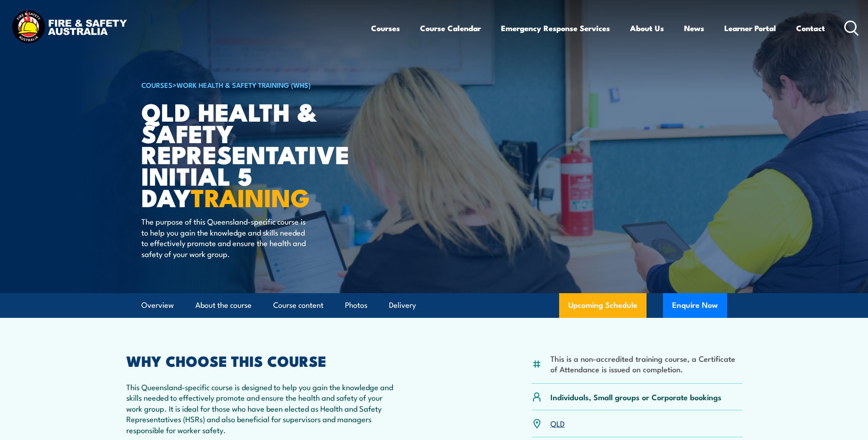  Describe the element at coordinates (646, 364) in the screenshot. I see `li: This is a non-accredited training course, a Certificate of Attendance is issued on completion.` at that location.